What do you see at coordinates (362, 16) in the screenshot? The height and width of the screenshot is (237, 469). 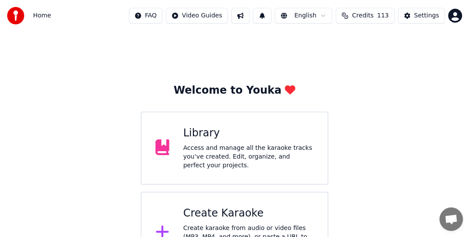 I see `span: Credits` at bounding box center [362, 16].